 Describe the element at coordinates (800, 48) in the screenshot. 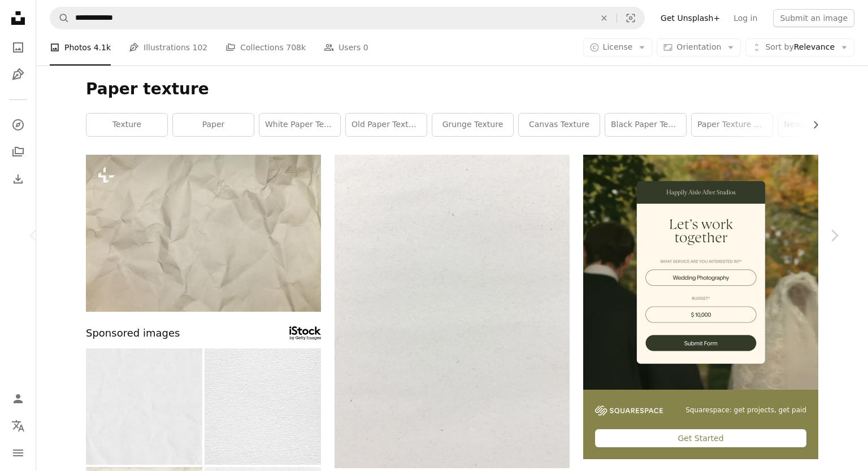

I see `span: Relevance` at that location.